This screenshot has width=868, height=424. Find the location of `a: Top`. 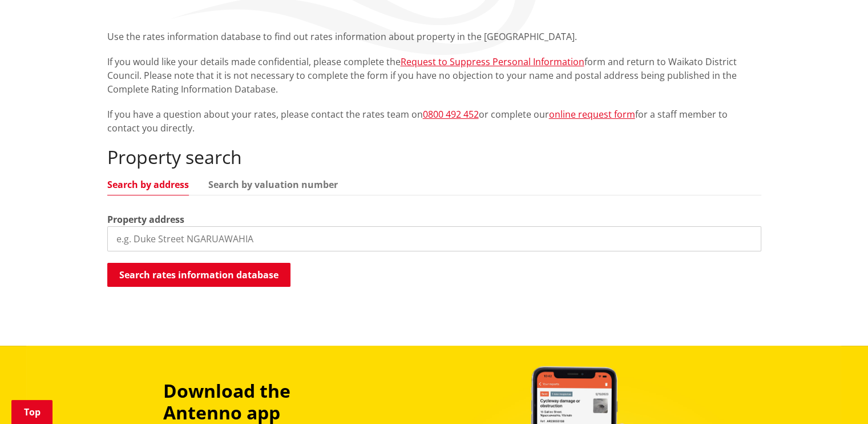

a: Top is located at coordinates (32, 412).